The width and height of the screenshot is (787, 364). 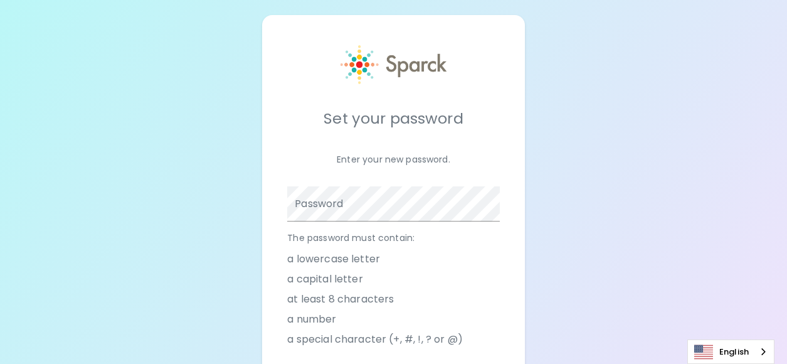 What do you see at coordinates (375, 339) in the screenshot?
I see `span: a special character (+, #, !, ? or @)` at bounding box center [375, 339].